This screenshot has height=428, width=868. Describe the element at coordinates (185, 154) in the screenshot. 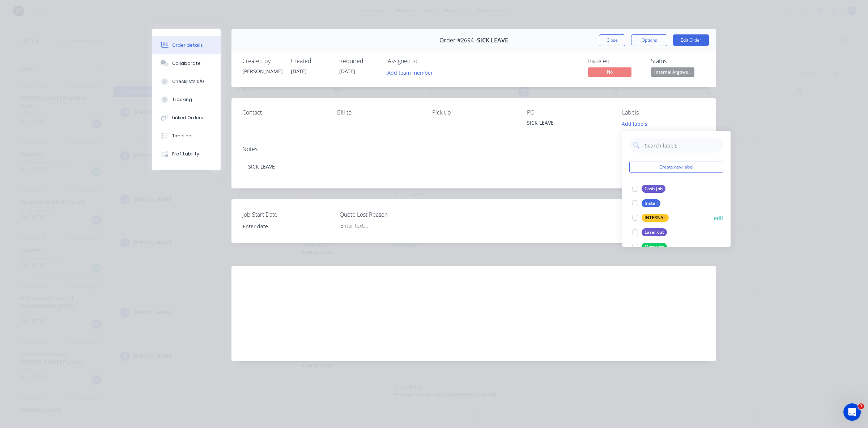

I see `div: Profitability` at that location.